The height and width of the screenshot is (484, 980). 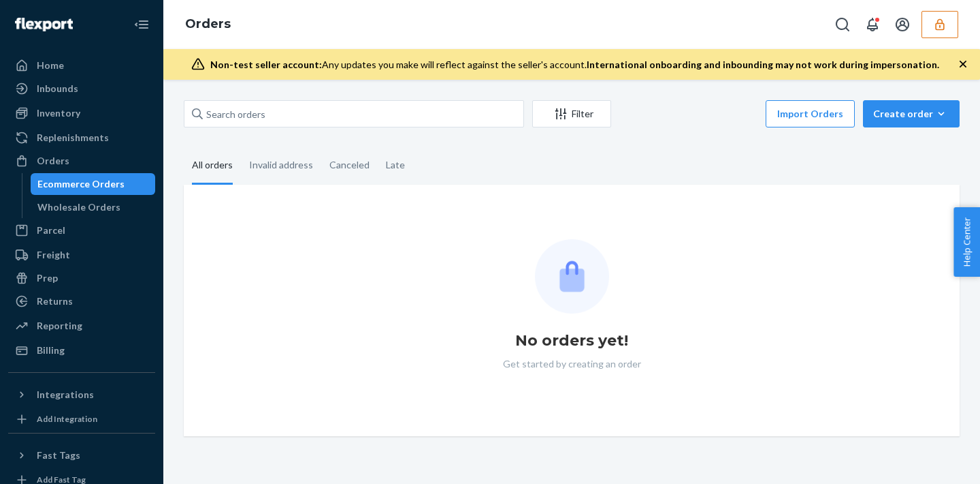 I want to click on a: Billing, so click(x=82, y=351).